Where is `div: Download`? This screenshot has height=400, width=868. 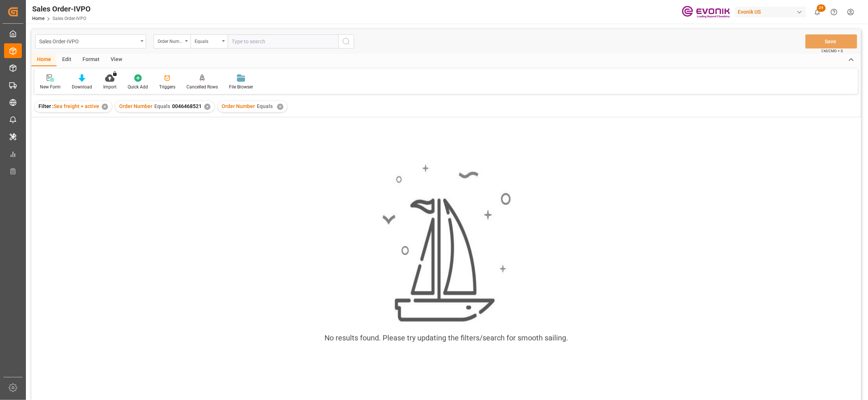 div: Download is located at coordinates (82, 87).